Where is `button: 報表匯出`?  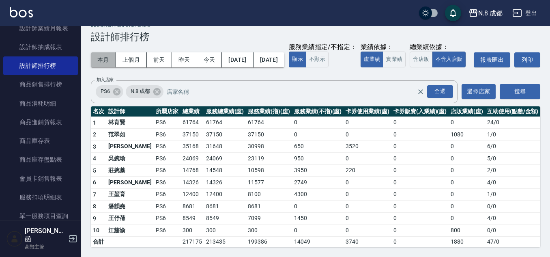 button: 報表匯出 is located at coordinates (492, 60).